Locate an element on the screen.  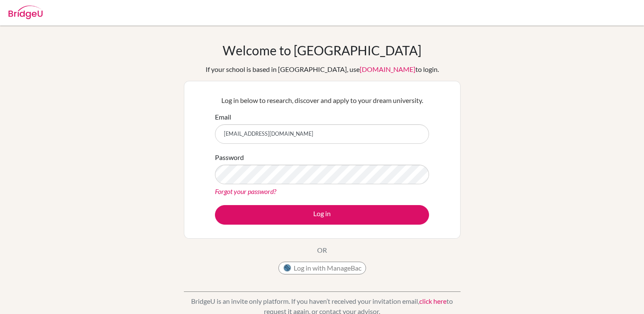
p: OR is located at coordinates (322, 250).